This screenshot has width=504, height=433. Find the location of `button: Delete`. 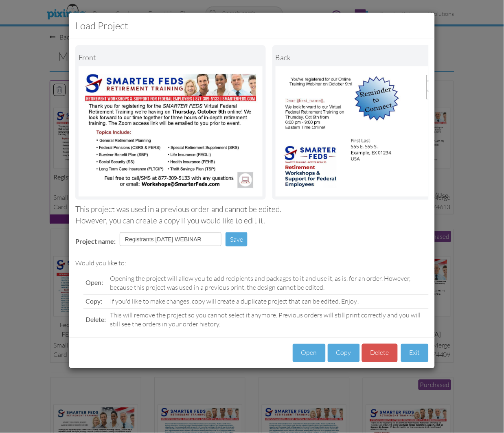

button: Delete is located at coordinates (380, 353).